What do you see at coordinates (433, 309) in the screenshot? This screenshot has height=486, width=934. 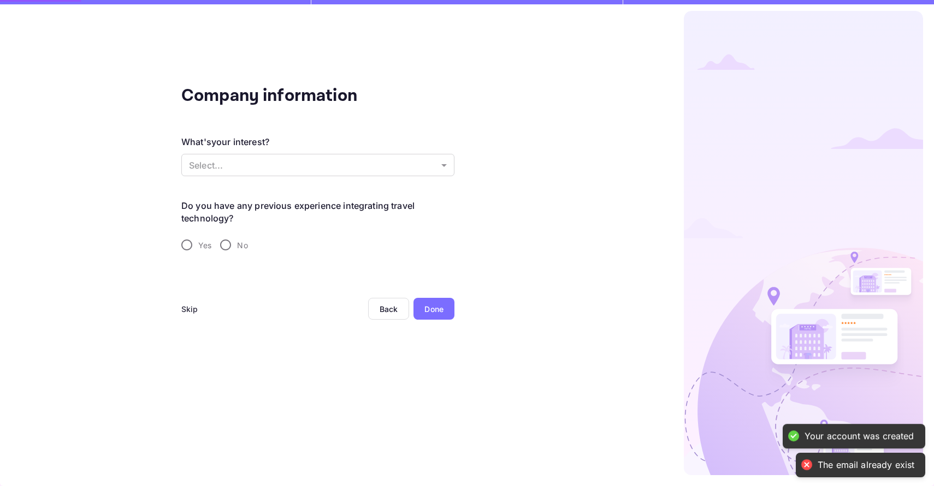 I see `div: Done` at bounding box center [433, 309].